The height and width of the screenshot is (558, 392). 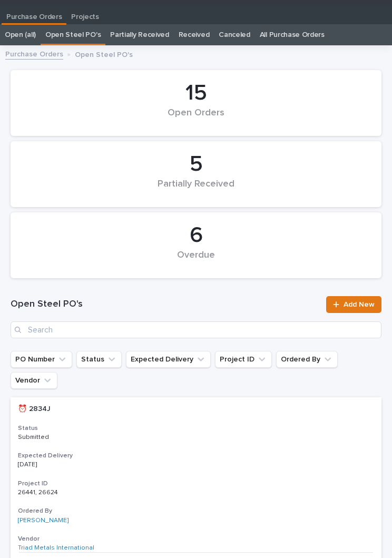 What do you see at coordinates (359, 305) in the screenshot?
I see `span: Add New` at bounding box center [359, 305].